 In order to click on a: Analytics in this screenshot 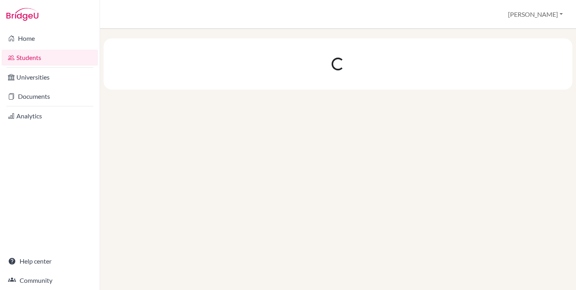, I will do `click(50, 116)`.